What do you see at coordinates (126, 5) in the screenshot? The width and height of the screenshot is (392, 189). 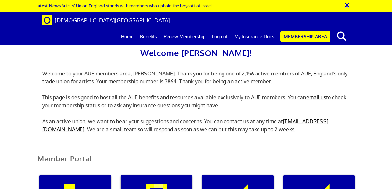 I see `a: Latest News:Artists’ Union England stands with members who uphold the boycott of Israel →` at bounding box center [126, 5].